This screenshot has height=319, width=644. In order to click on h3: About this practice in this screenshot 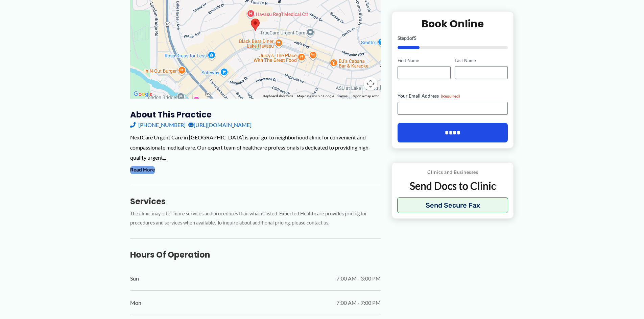, I will do `click(255, 114)`.